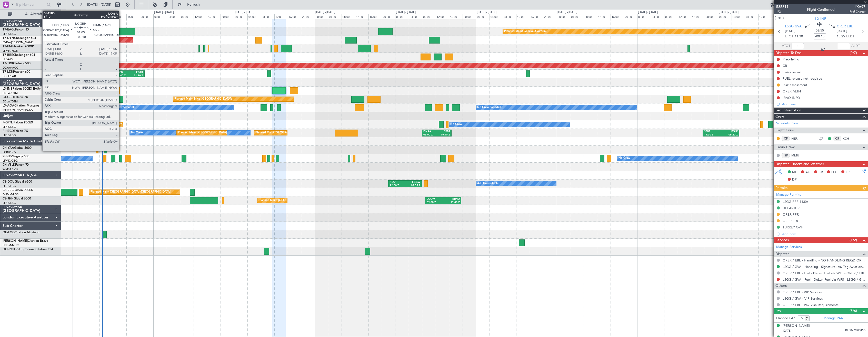 The height and width of the screenshot is (337, 868). What do you see at coordinates (848, 138) in the screenshot?
I see `a: KCH` at bounding box center [848, 138].